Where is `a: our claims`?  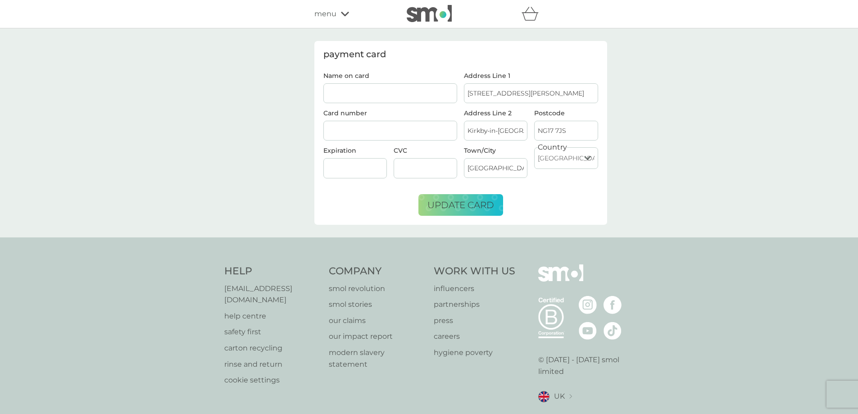
a: our claims is located at coordinates (376, 321).